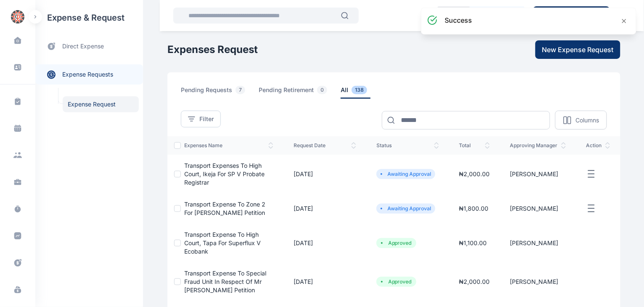 This screenshot has width=644, height=307. I want to click on span: ₦ 1,100.00, so click(474, 243).